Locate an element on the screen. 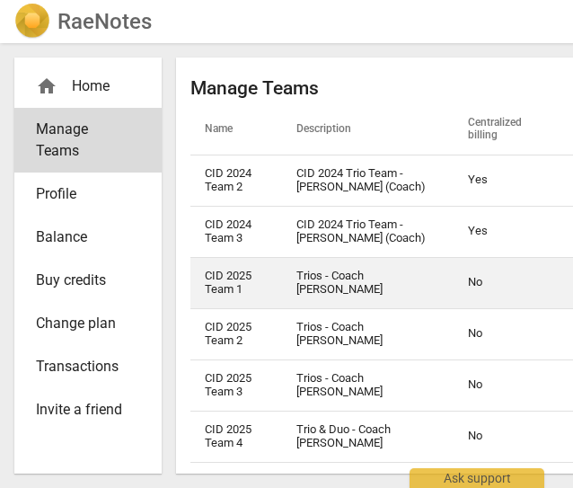 Image resolution: width=573 pixels, height=488 pixels. h2: Manage Teams is located at coordinates (254, 88).